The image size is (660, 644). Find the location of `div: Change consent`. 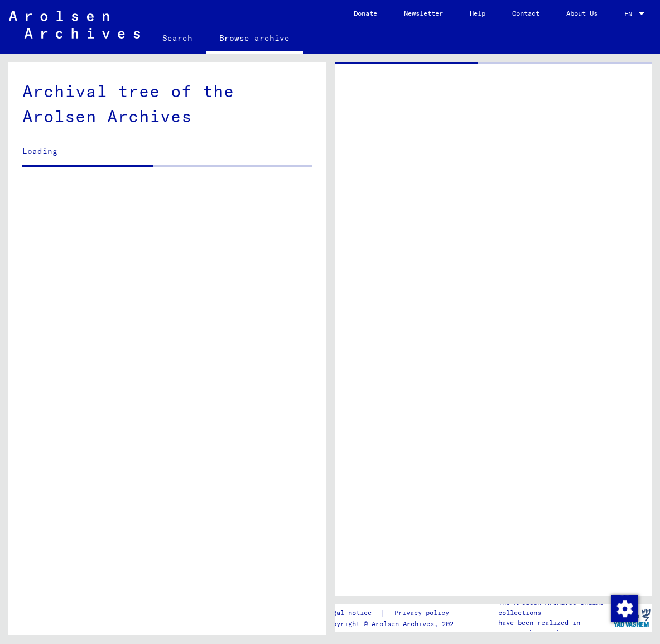

div: Change consent is located at coordinates (624, 608).